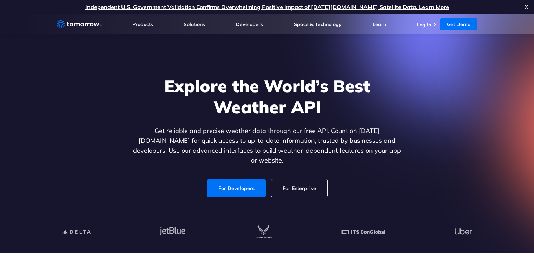 This screenshot has height=273, width=534. What do you see at coordinates (424, 25) in the screenshot?
I see `a: Log In` at bounding box center [424, 25].